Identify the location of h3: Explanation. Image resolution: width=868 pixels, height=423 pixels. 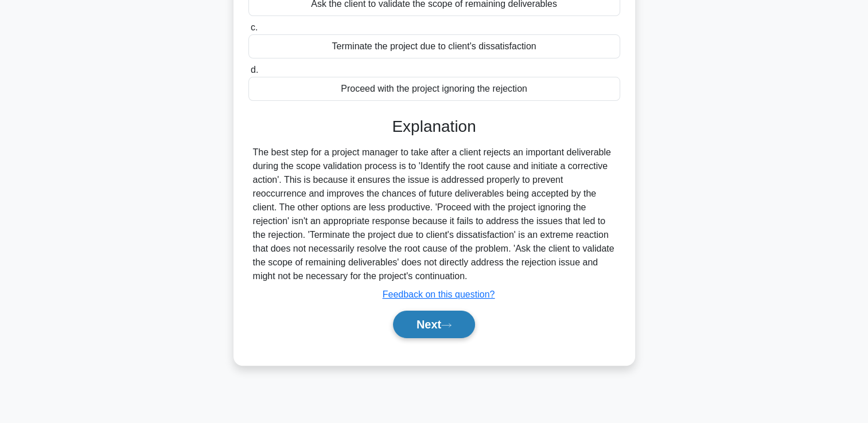
(434, 126).